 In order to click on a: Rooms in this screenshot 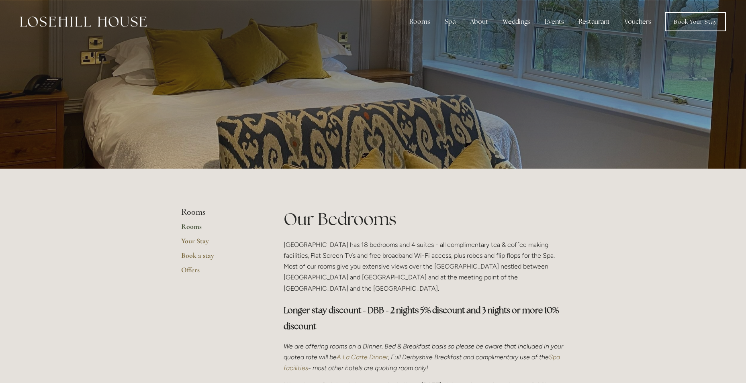, I will do `click(219, 229)`.